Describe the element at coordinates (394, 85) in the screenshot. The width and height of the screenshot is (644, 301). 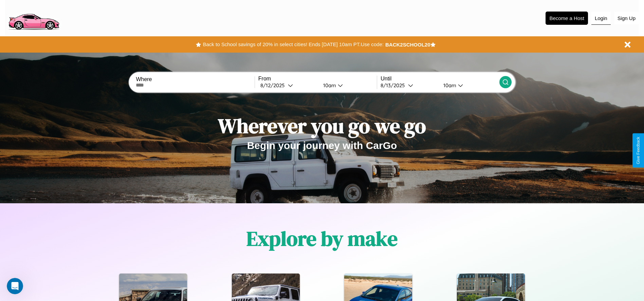
I see `div: 8 / 13 / 2025` at that location.